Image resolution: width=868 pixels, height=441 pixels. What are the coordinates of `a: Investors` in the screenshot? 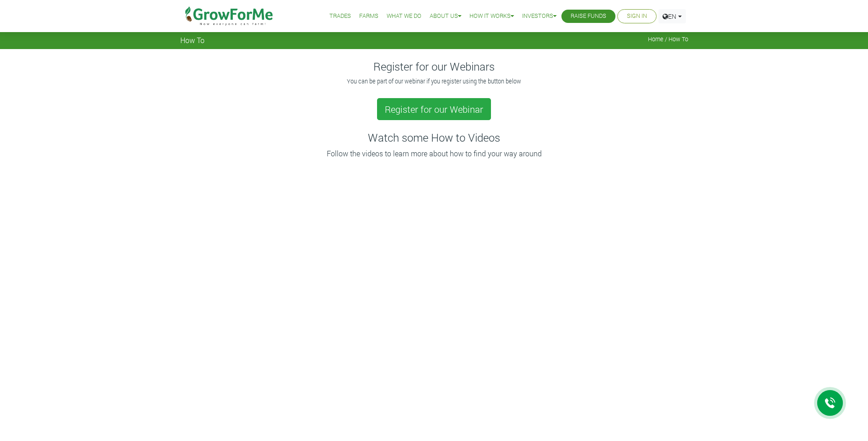 It's located at (539, 16).